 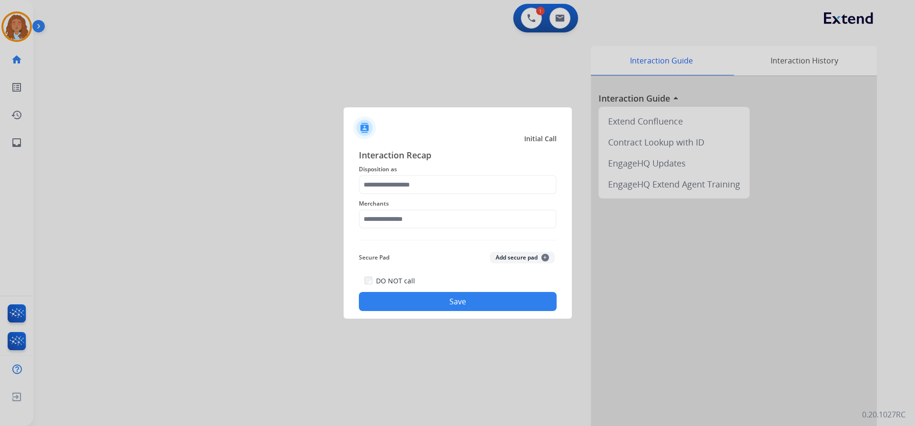 I want to click on span: Interaction Recap, so click(x=458, y=156).